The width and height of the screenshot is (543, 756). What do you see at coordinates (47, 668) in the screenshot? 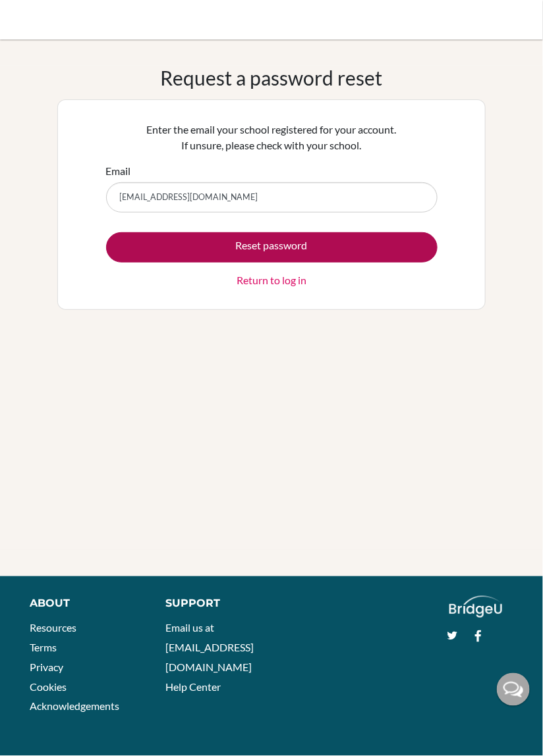
I see `a: Privacy` at bounding box center [47, 668].